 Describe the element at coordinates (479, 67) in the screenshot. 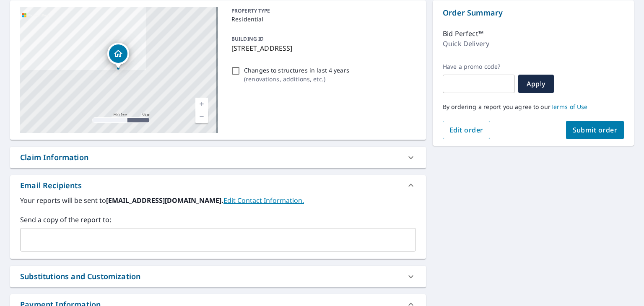

I see `label: Have a promo code?` at that location.